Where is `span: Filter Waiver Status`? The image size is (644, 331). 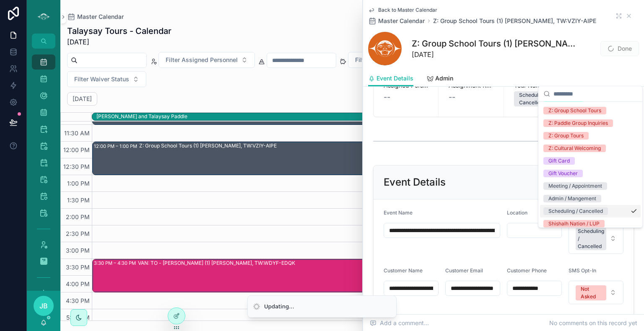
span: Filter Waiver Status is located at coordinates (101, 80).